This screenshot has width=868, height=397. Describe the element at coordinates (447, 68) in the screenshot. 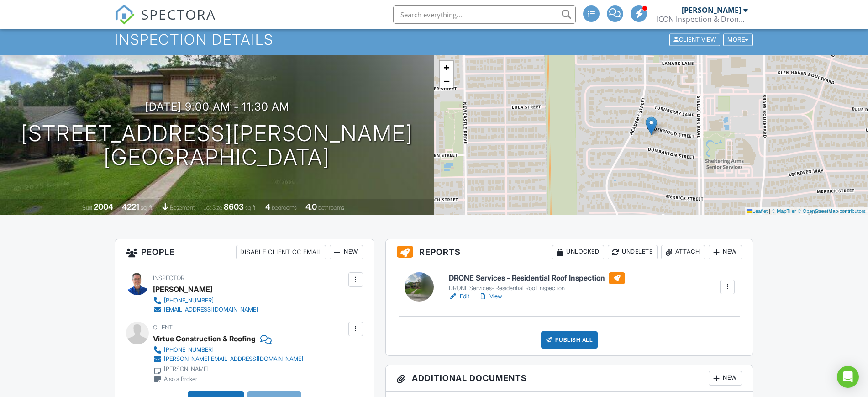

I see `a: Zoom in` at that location.